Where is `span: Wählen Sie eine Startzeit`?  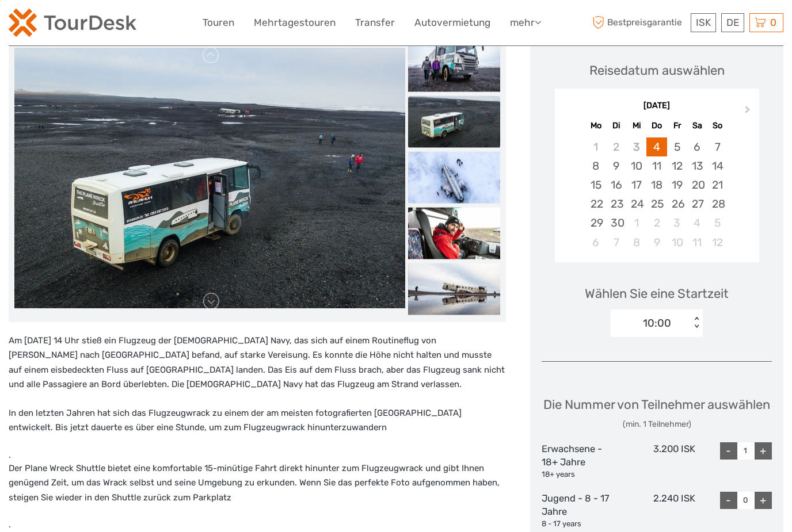 span: Wählen Sie eine Startzeit is located at coordinates (656, 294).